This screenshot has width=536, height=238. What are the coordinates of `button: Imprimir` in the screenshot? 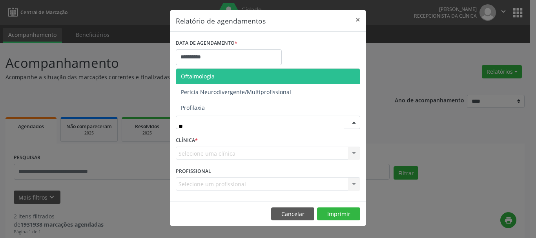 It's located at (339, 214).